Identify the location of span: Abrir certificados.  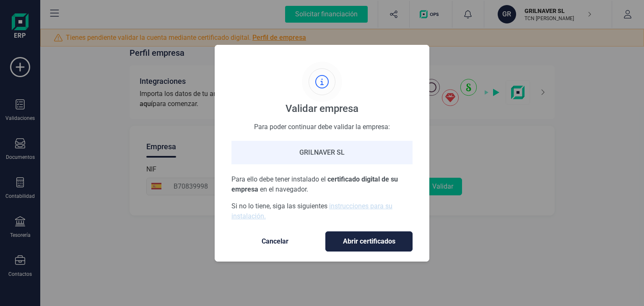
(369, 241).